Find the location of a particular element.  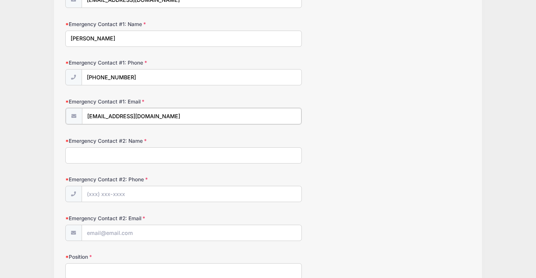

label: Emergency Contact #2: Phone is located at coordinates (133, 180).